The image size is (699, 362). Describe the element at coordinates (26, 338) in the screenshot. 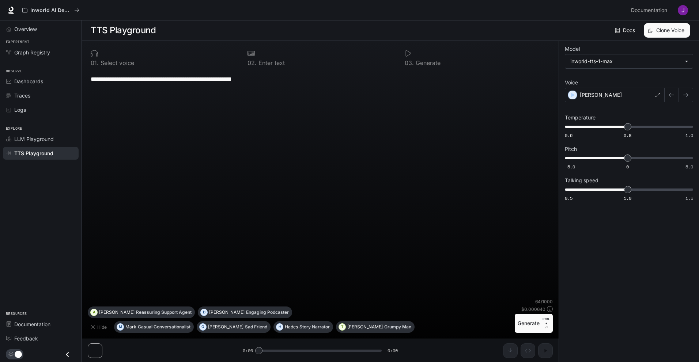

I see `span: Feedback` at that location.